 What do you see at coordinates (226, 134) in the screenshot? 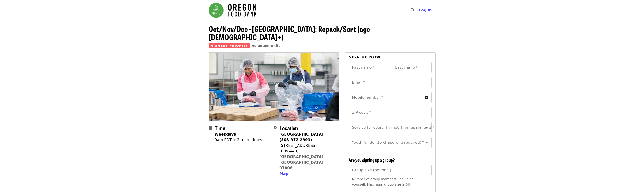
I see `strong: Weekdays` at bounding box center [226, 134].